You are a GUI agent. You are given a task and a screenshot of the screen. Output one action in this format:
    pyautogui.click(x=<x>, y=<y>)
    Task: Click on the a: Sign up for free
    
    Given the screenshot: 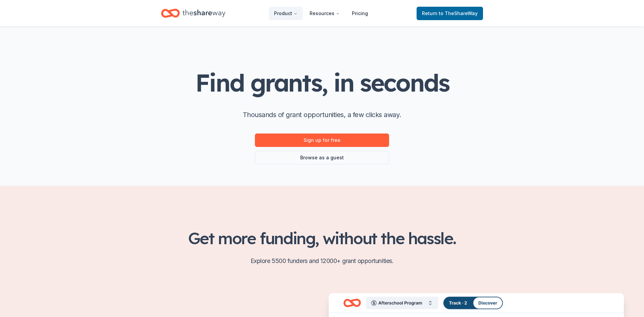 What is the action you would take?
    pyautogui.click(x=322, y=140)
    